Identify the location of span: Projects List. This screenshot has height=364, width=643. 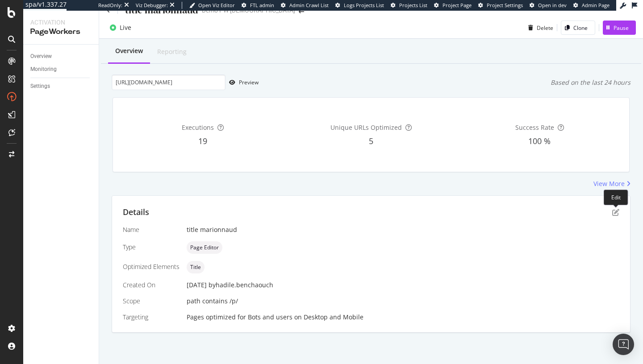
(413, 5).